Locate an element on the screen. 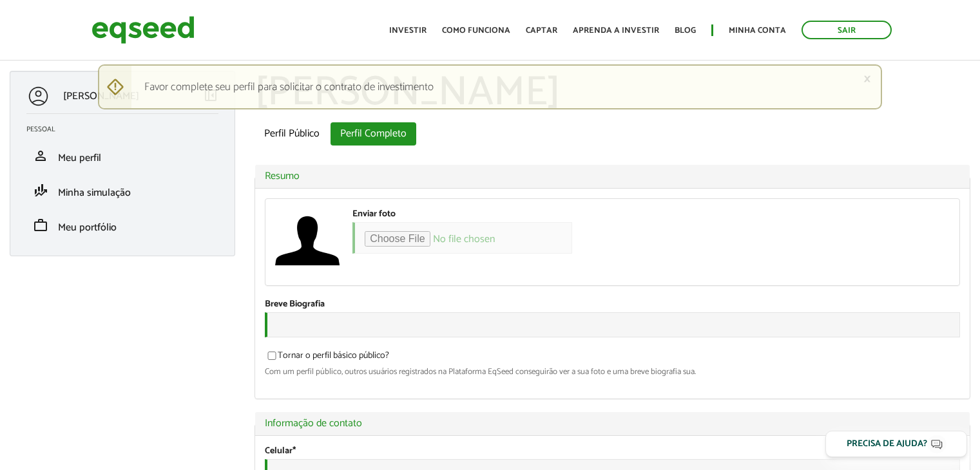  a: Blog is located at coordinates (685, 30).